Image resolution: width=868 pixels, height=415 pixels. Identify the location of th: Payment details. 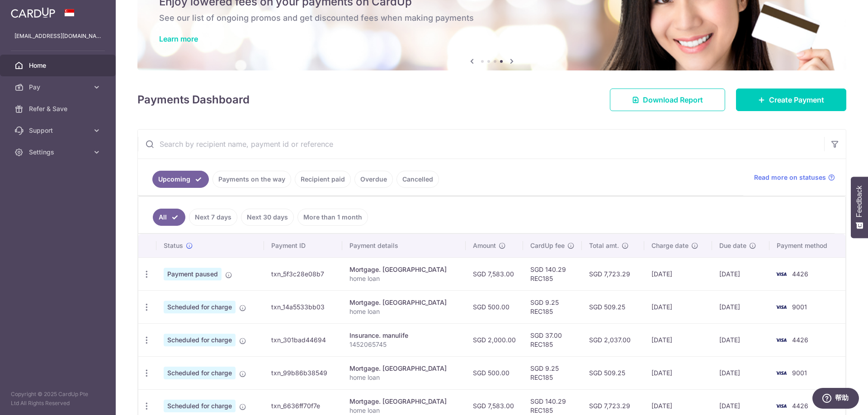
(404, 245).